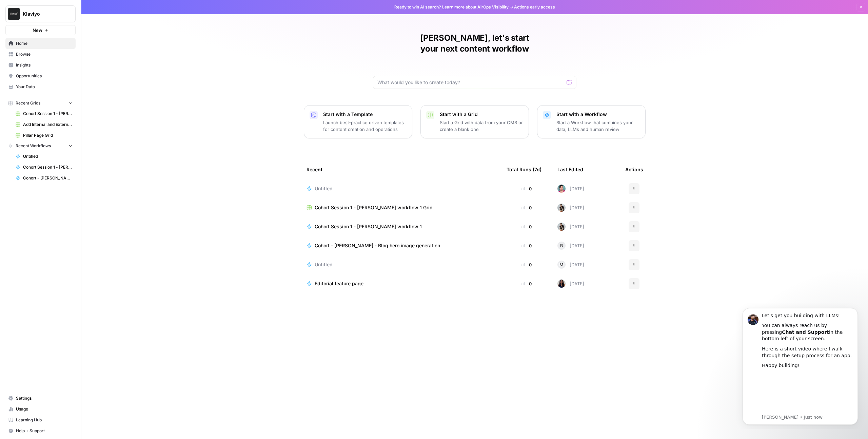 Image resolution: width=868 pixels, height=439 pixels. Describe the element at coordinates (40, 420) in the screenshot. I see `a: Learning Hub` at that location.